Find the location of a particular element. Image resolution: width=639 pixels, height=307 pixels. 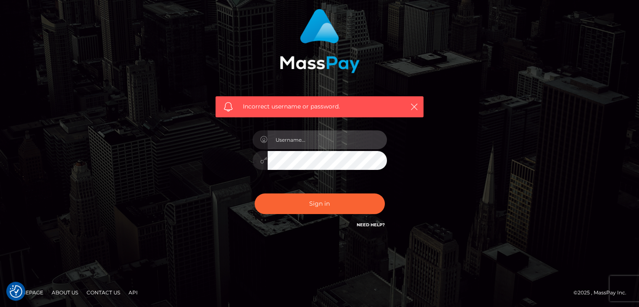

button: Consent Preferences is located at coordinates (16, 291).